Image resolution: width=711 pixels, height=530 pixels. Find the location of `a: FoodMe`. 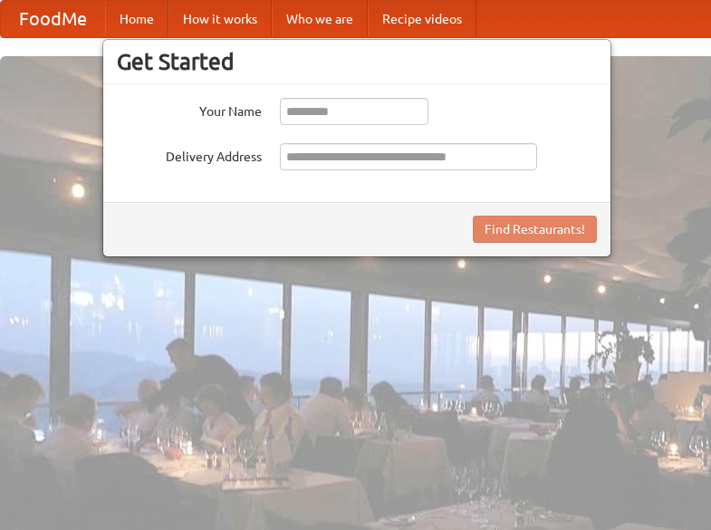

a: FoodMe is located at coordinates (53, 19).